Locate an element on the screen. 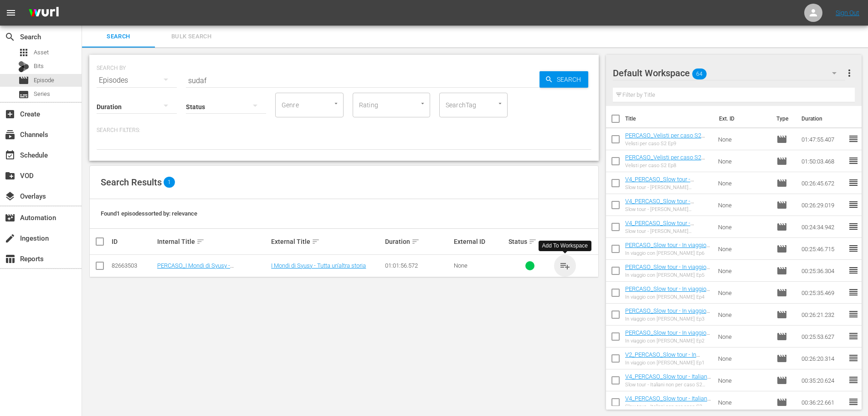 The width and height of the screenshot is (868, 416). img: ans4CAIJ8jUAAAAAAAAAAAAAAAAAAAAAAAAgQb4GAAAAAAAAAAAAAAAAAAAAAAAAJMjXAAAAAAAAAAAAAAAAAAAAAAAAgAT5G... is located at coordinates (44, 13).